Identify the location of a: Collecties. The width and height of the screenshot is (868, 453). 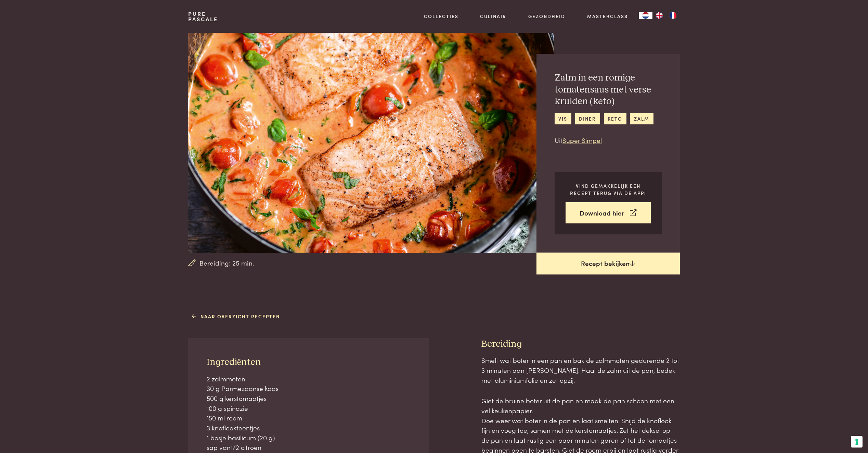
(441, 16).